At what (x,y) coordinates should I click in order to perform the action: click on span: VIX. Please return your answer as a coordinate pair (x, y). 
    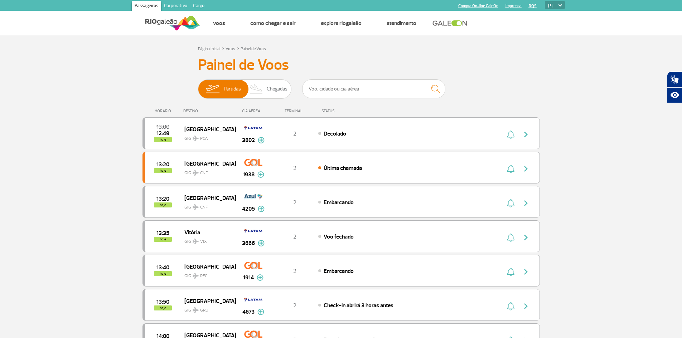
    Looking at the image, I should click on (203, 242).